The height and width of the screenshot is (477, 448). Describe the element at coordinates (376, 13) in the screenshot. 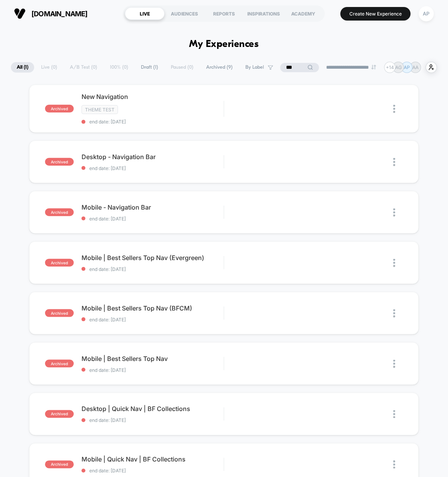

I see `button: Create New Experience` at that location.